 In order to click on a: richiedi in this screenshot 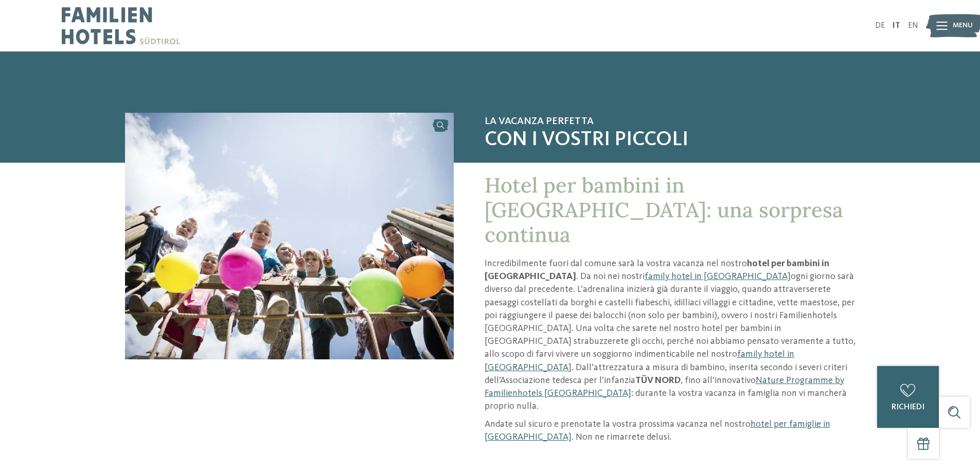, I will do `click(908, 397)`.